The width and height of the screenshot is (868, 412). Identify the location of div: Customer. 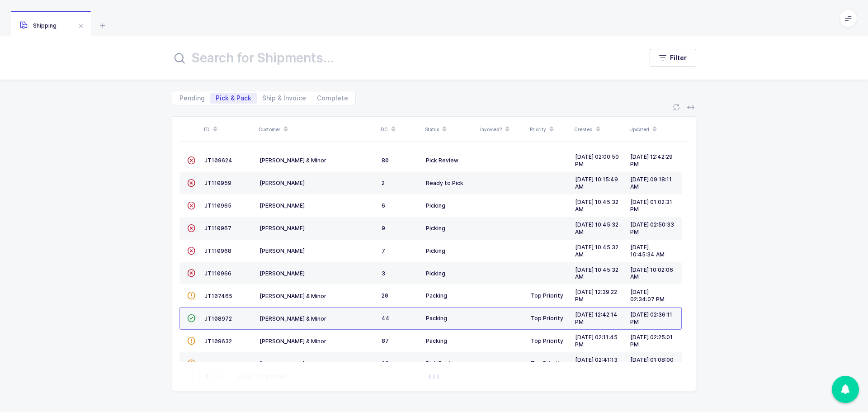
(317, 129).